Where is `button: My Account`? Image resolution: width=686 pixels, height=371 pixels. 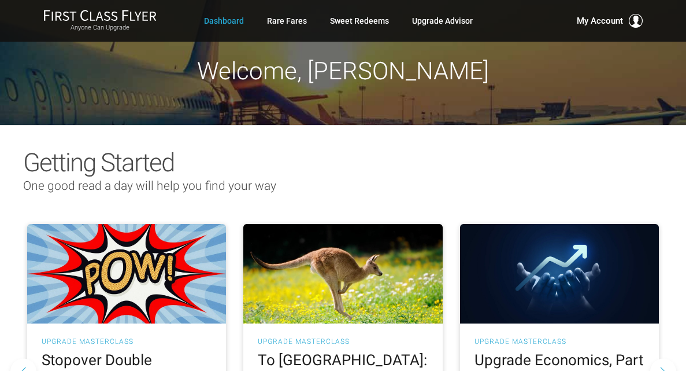
button: My Account is located at coordinates (610, 21).